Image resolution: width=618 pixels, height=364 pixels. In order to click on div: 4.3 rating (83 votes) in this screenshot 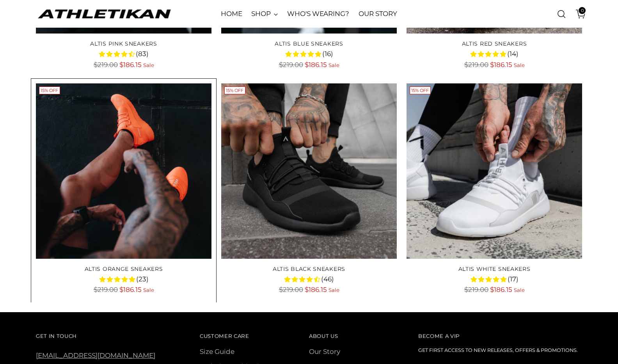, I will do `click(124, 54)`.